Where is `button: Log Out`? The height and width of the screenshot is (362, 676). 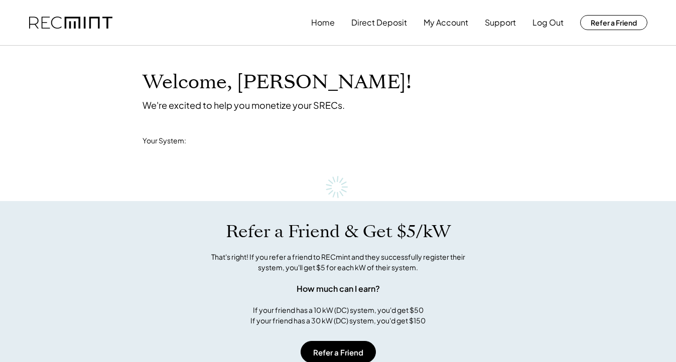
button: Log Out is located at coordinates (548, 23).